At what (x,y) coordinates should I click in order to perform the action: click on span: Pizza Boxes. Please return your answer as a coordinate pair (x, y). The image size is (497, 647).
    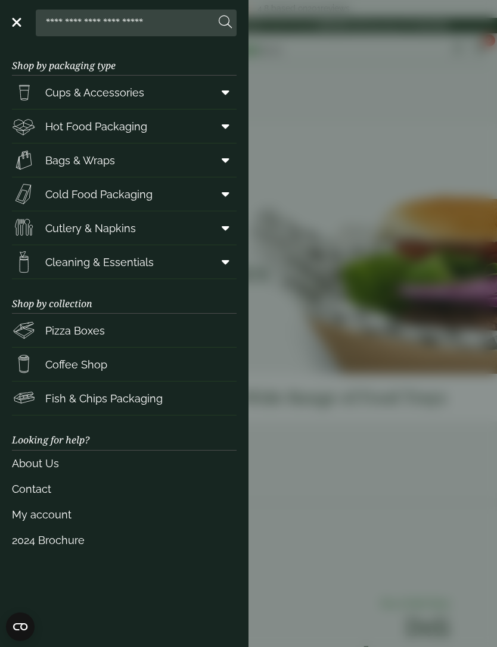
    Looking at the image, I should click on (75, 330).